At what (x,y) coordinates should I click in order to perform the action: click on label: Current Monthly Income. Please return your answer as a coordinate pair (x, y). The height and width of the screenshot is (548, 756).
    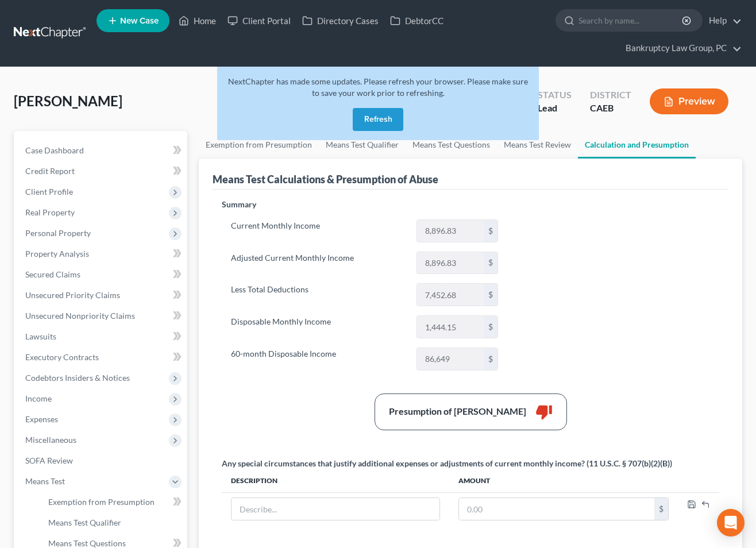
    Looking at the image, I should click on (317, 231).